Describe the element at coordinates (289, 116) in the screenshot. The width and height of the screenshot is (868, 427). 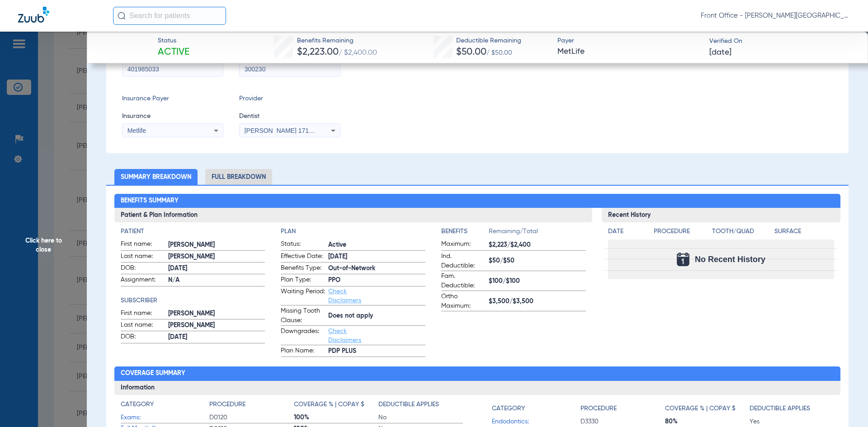
I see `span: Dentist` at that location.